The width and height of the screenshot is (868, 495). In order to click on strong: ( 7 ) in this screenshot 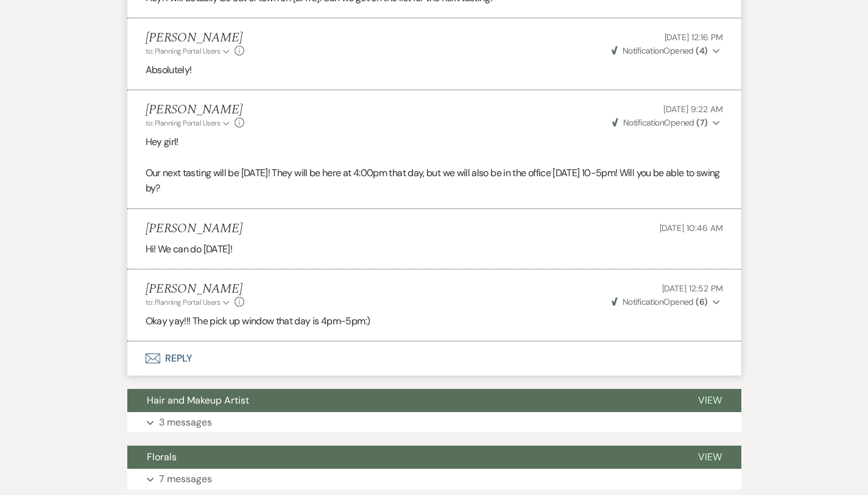, I will do `click(702, 122)`.